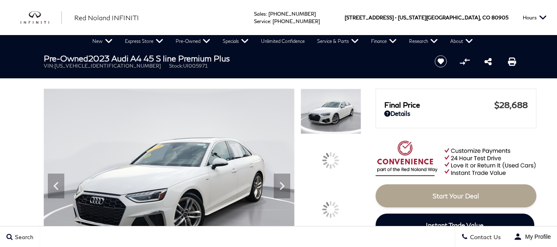  Describe the element at coordinates (511, 105) in the screenshot. I see `span: $28,688` at that location.